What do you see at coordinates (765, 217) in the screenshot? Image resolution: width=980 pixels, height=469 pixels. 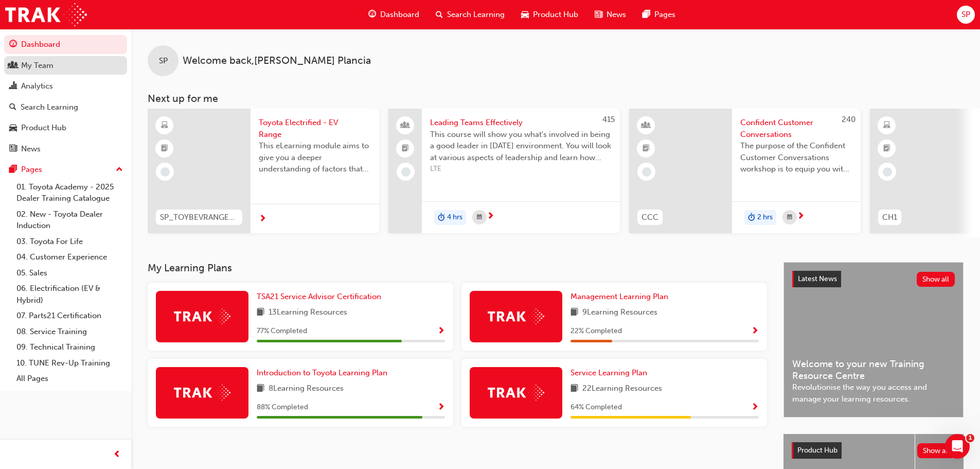 I see `span: 2 hrs` at bounding box center [765, 217].